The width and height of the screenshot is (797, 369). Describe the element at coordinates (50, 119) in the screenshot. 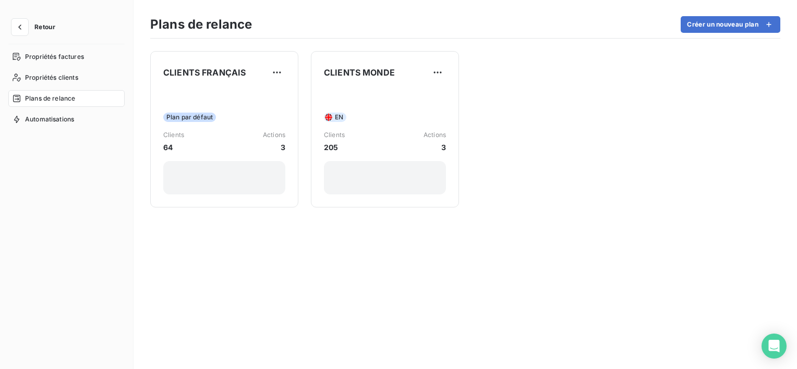

I see `span: Automatisations` at that location.